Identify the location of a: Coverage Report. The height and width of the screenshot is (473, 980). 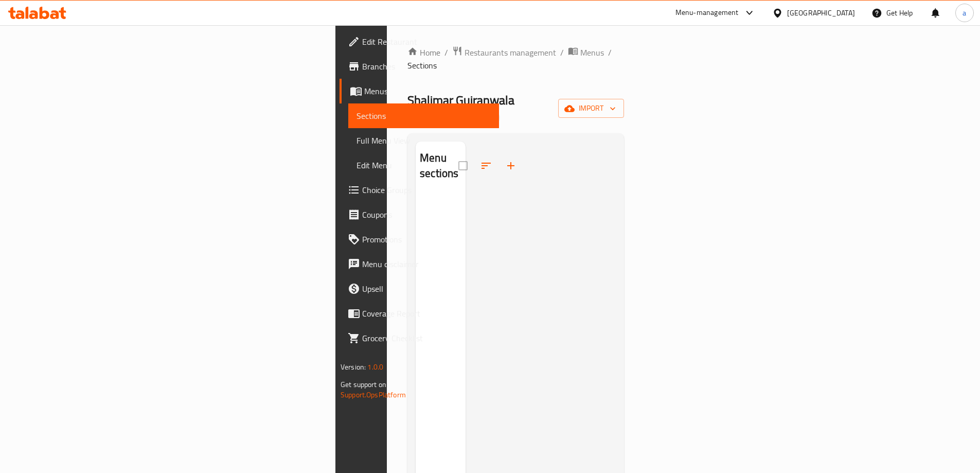
(419, 314).